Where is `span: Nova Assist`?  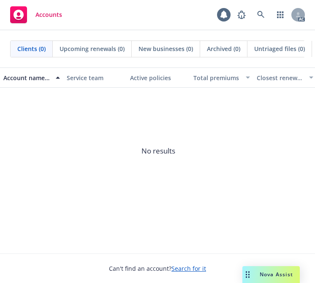 span: Nova Assist is located at coordinates (276, 274).